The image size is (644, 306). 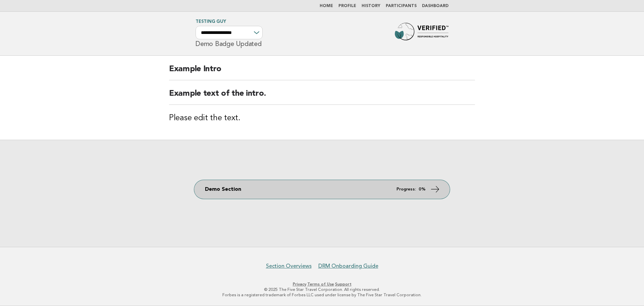 What do you see at coordinates (289, 266) in the screenshot?
I see `a: Section Overviews` at bounding box center [289, 266].